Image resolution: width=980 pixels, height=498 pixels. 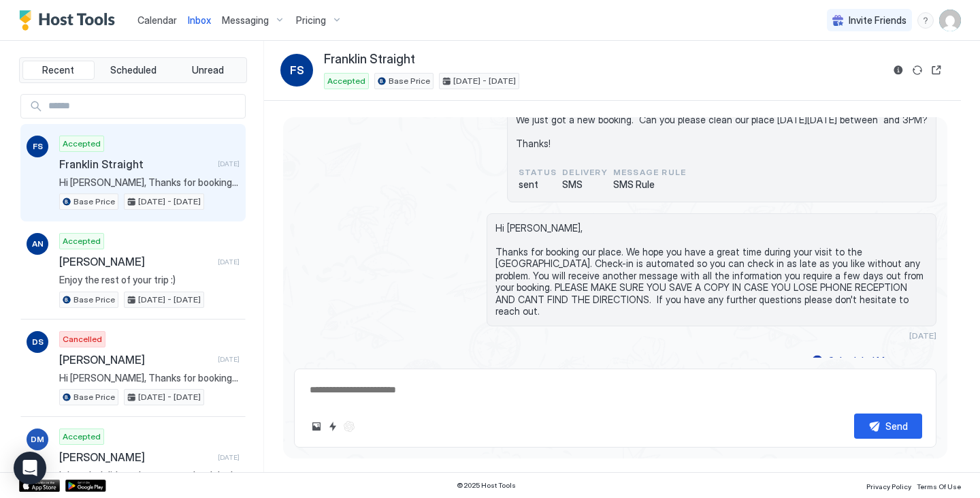 What do you see at coordinates (157, 20) in the screenshot?
I see `span: Calendar` at bounding box center [157, 20].